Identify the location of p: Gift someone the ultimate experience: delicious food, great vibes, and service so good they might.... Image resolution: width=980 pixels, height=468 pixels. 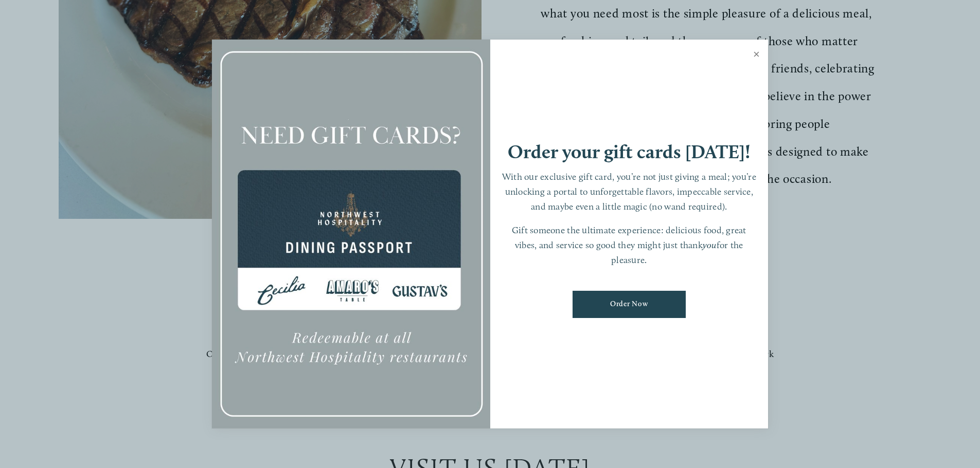
(629, 245).